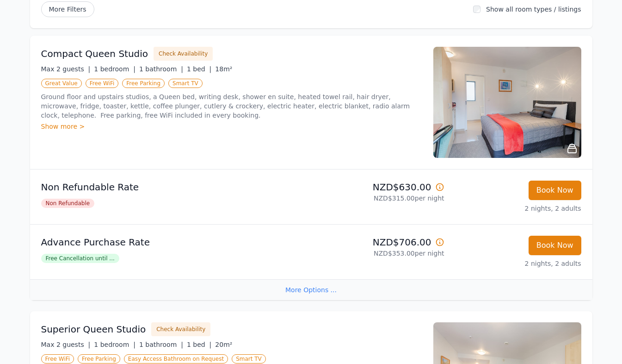  What do you see at coordinates (93, 329) in the screenshot?
I see `h3: Superior Queen Studio` at bounding box center [93, 329].